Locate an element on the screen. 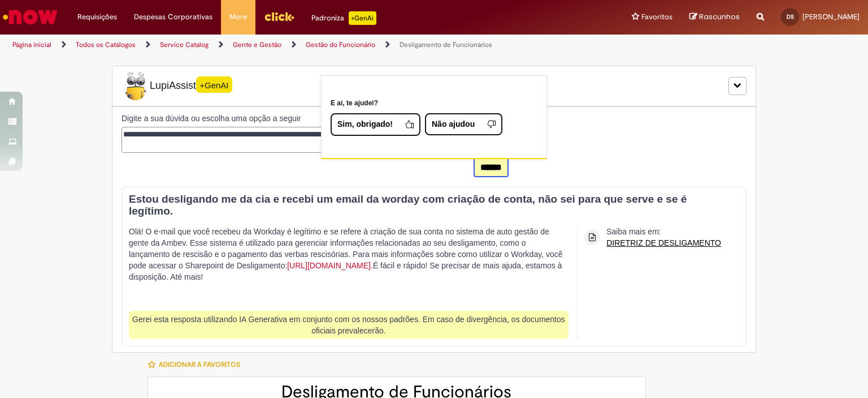  a: Todos os Catálogos is located at coordinates (105, 45).